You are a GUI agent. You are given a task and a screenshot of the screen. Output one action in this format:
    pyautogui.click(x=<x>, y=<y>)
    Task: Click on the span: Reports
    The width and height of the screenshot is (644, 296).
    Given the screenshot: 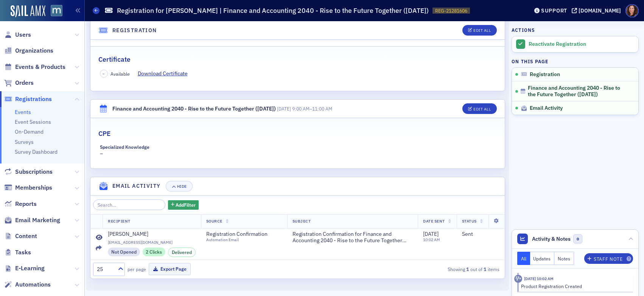 What is the action you would take?
    pyautogui.click(x=26, y=204)
    